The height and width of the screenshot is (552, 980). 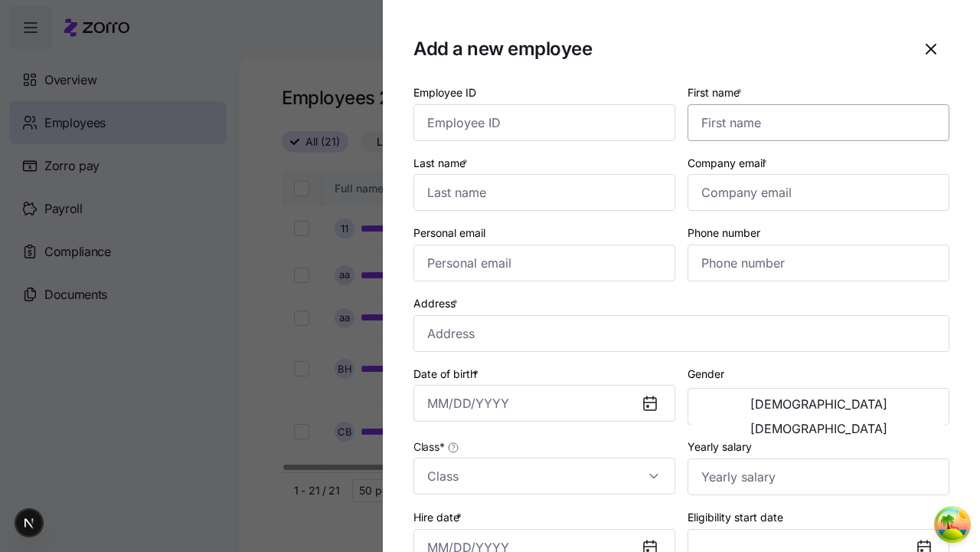 I want to click on label: Eligibility start date, so click(x=735, y=517).